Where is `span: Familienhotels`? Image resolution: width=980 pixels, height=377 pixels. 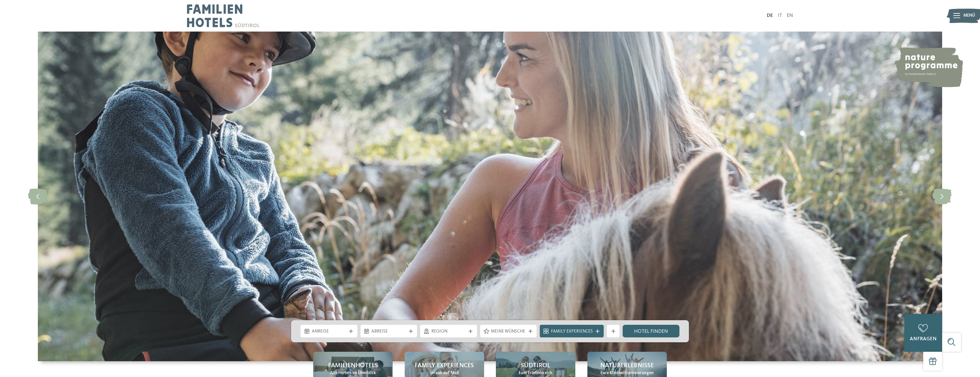 span: Familienhotels is located at coordinates (353, 366).